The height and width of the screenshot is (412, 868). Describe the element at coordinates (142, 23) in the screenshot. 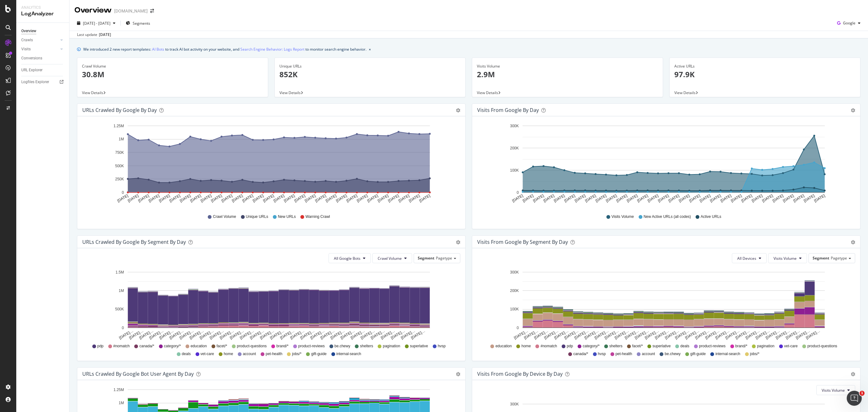

I see `span: Segments` at that location.